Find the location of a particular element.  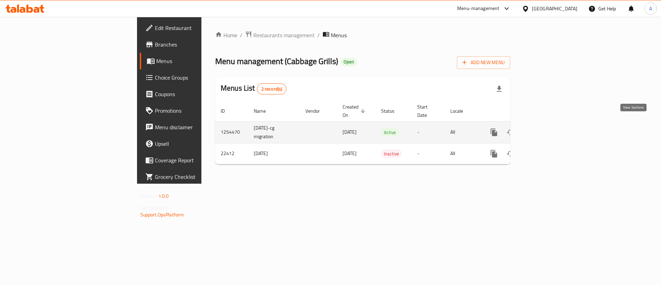

span: Coupons is located at coordinates (198, 94).